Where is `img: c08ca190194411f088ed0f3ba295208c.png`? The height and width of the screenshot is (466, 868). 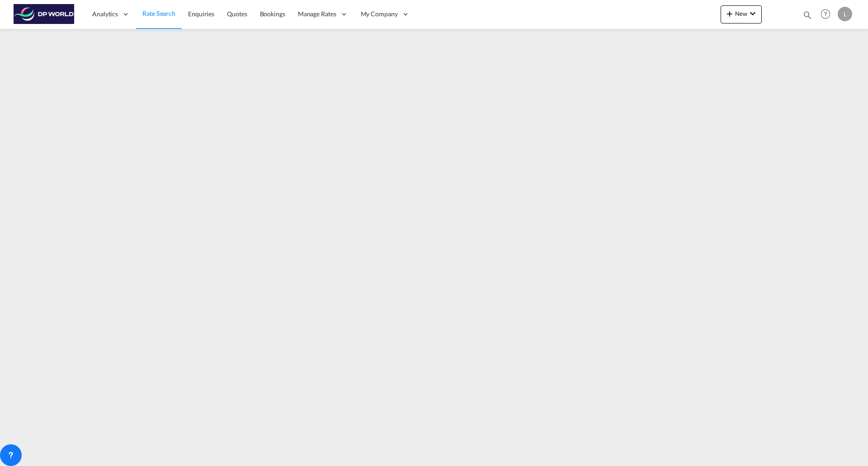 img: c08ca190194411f088ed0f3ba295208c.png is located at coordinates (44, 14).